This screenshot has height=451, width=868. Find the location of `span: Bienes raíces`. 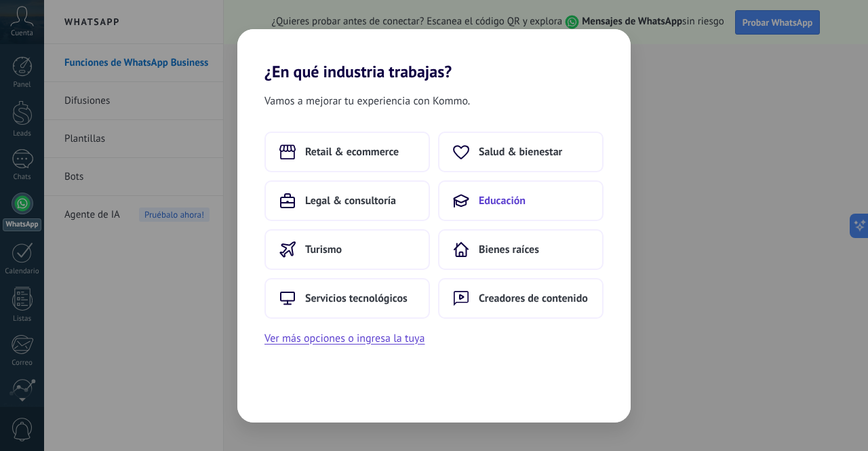

span: Bienes raíces is located at coordinates (509, 250).